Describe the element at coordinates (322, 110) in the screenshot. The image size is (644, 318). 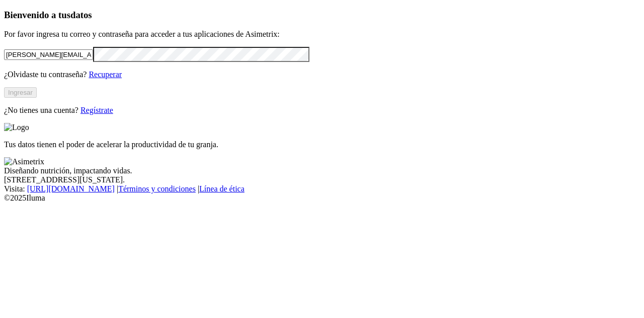
I see `p: ¿No tienes una cuenta?` at that location.